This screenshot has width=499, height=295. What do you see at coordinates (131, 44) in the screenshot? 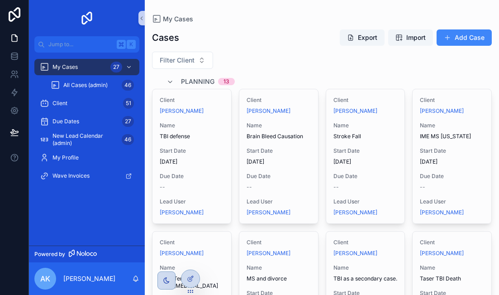
I see `span: K` at bounding box center [131, 44].